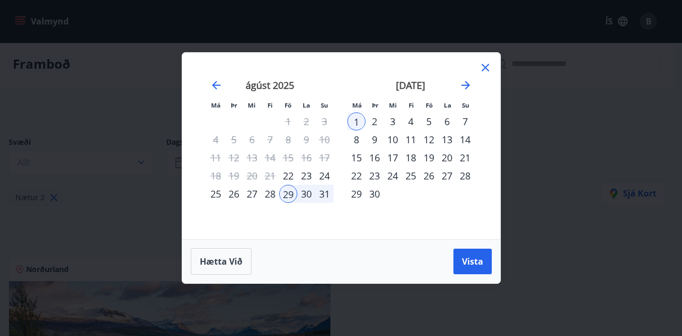 Image resolution: width=682 pixels, height=336 pixels. What do you see at coordinates (466, 85) in the screenshot?
I see `div: Move forward to switch to the next month.` at bounding box center [466, 85].